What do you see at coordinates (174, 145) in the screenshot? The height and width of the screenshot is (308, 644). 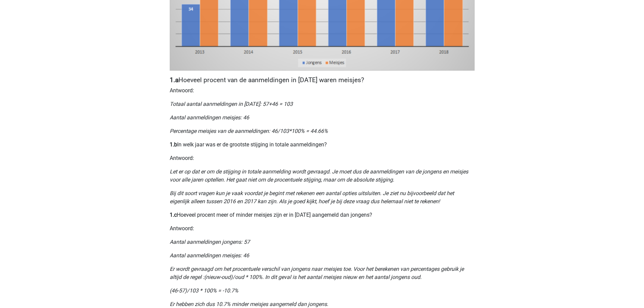 I see `b: 1.b` at bounding box center [174, 145].